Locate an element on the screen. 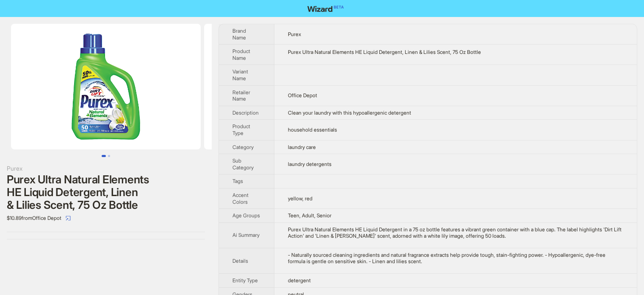  span: Category is located at coordinates (243, 147).